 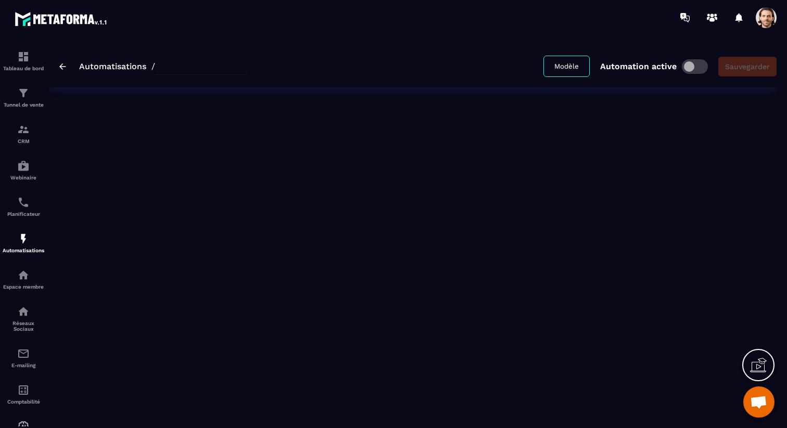 I want to click on p: E-mailing, so click(x=23, y=365).